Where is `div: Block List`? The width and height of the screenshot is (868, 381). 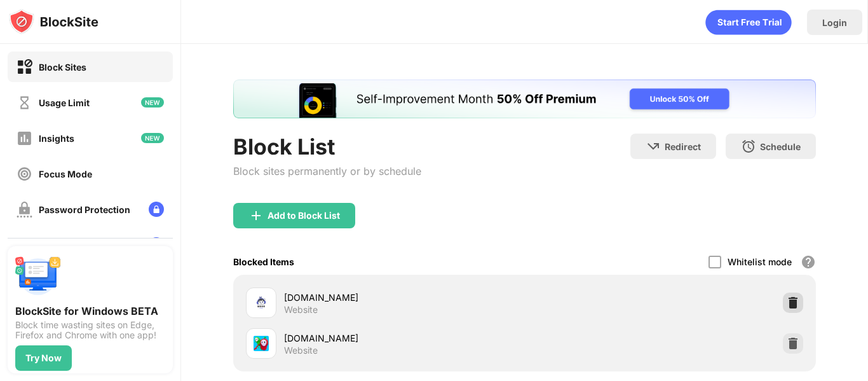
div: Block List is located at coordinates (327, 146).